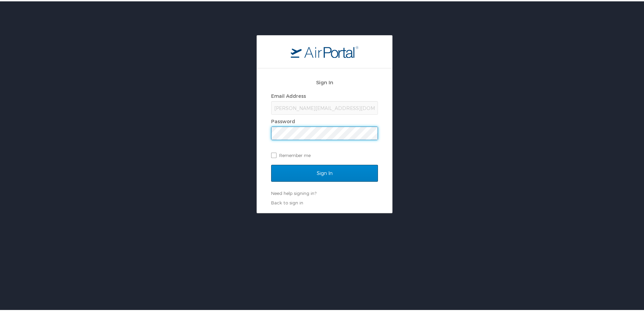 Image resolution: width=644 pixels, height=311 pixels. Describe the element at coordinates (287, 201) in the screenshot. I see `a: Back to sign in` at that location.